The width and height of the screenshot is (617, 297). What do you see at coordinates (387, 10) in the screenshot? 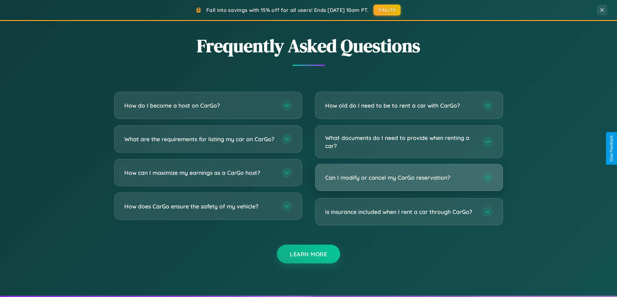
I see `button: FALL15` at bounding box center [387, 10].